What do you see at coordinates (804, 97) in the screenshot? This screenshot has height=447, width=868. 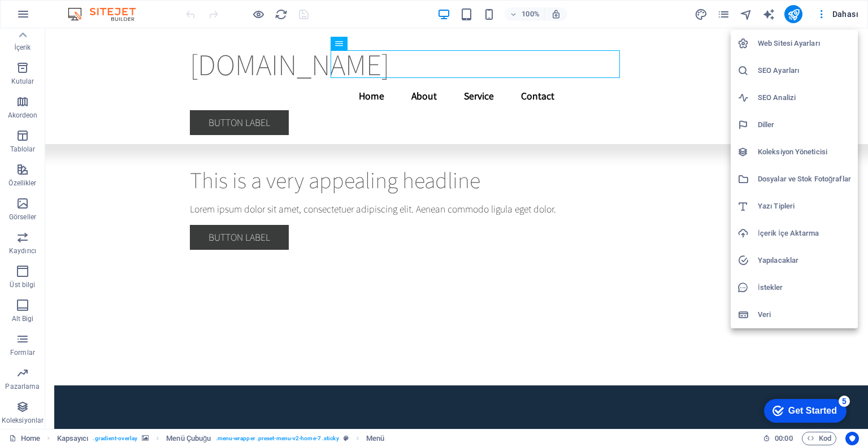 I see `h6: SEO Analizi` at bounding box center [804, 97].